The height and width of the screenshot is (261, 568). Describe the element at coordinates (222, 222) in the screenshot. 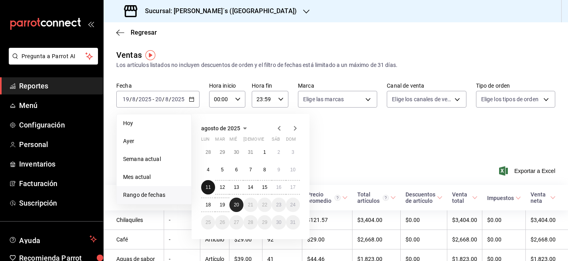

I see `button: 26 de agosto de 2025` at that location.